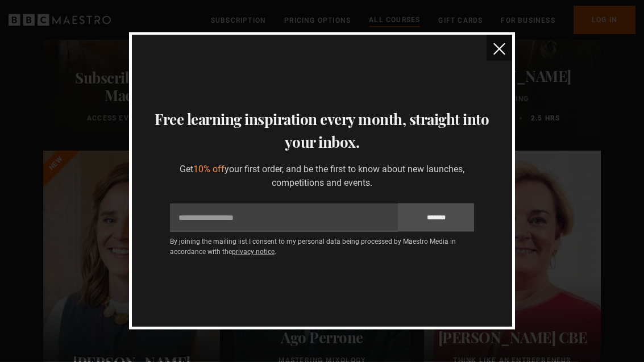 The width and height of the screenshot is (644, 362). What do you see at coordinates (499, 48) in the screenshot?
I see `button: close` at bounding box center [499, 48].